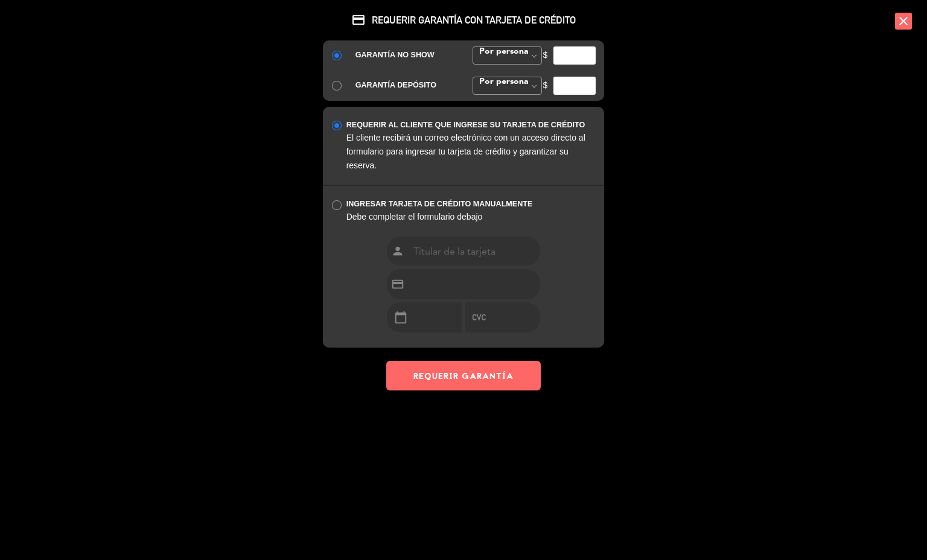 Image resolution: width=927 pixels, height=560 pixels. I want to click on div: GARANTÍA DEPÓSITO, so click(405, 85).